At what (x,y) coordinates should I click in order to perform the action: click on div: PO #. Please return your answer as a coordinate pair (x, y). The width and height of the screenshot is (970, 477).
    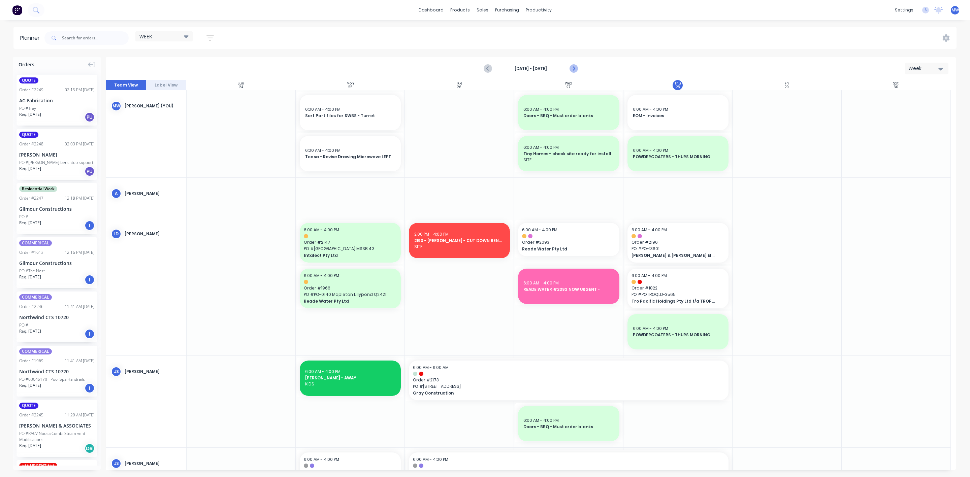
    Looking at the image, I should click on (24, 325).